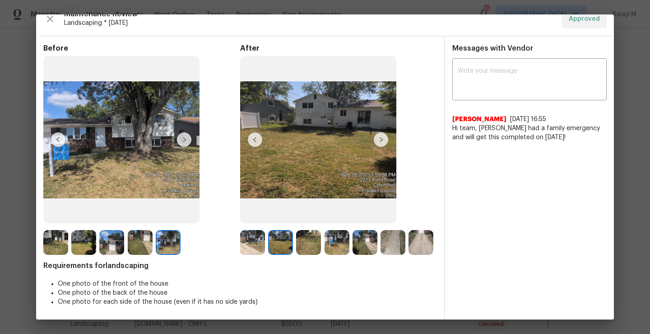 The width and height of the screenshot is (650, 334). Describe the element at coordinates (142, 48) in the screenshot. I see `span: Before` at that location.